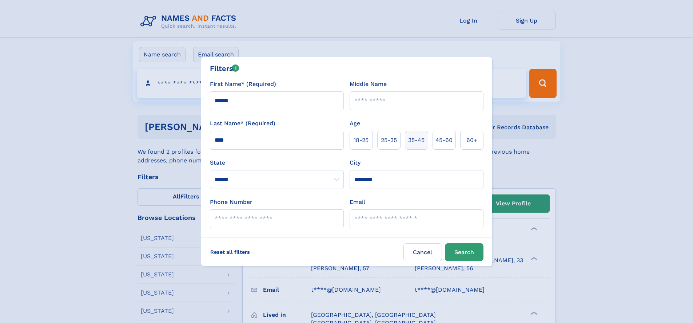  I want to click on span: 45‑60, so click(444, 140).